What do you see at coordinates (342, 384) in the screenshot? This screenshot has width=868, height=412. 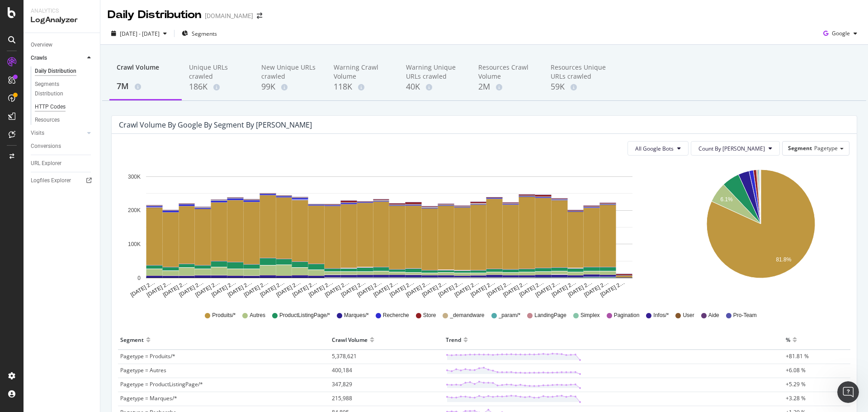 I see `span: 347,829` at bounding box center [342, 384].